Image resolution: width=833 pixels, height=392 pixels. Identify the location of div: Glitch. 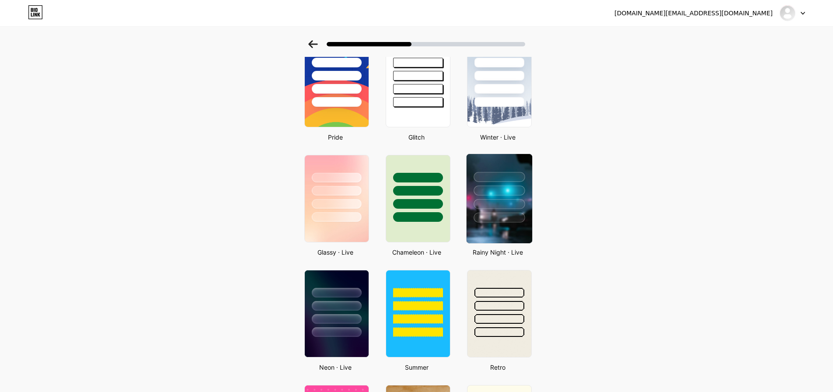
(416, 137).